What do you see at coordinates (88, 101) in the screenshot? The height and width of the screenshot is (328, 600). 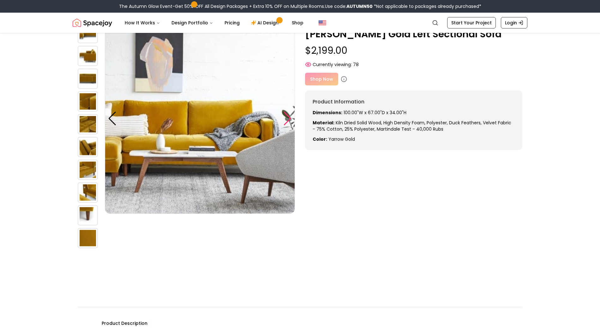 I see `img: https://storage.googleapis.com/spacejoy-main/assets/61b848e9e2f1a1003776d1c7/product_5_kjn0l7f0jn5b` at bounding box center [88, 101].